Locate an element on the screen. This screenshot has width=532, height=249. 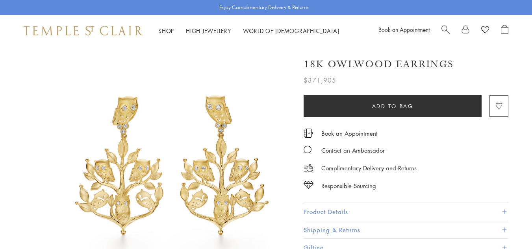
button: Product Details is located at coordinates (406, 212).